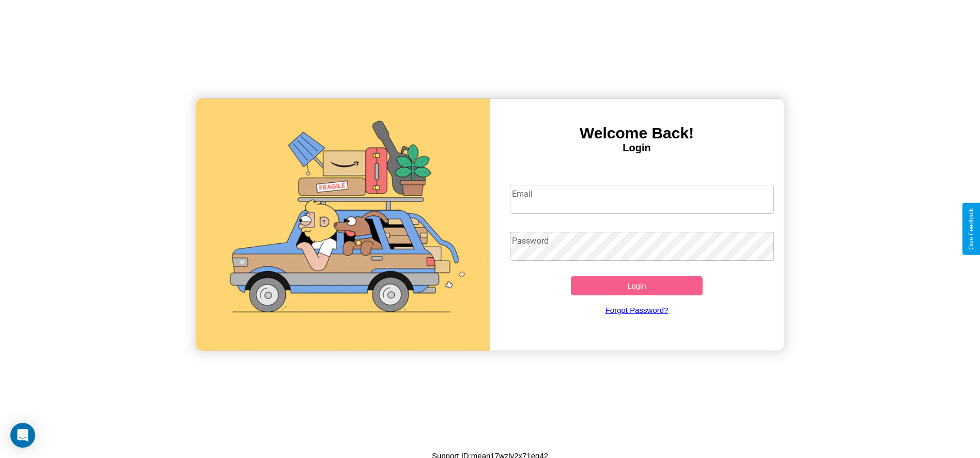  What do you see at coordinates (637, 148) in the screenshot?
I see `h4: Login` at bounding box center [637, 148].